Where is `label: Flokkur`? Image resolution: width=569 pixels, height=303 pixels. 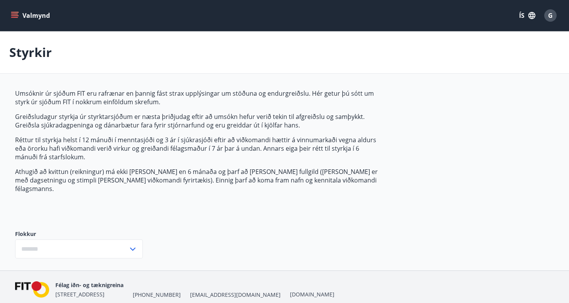
label: Flokkur is located at coordinates (79, 234).